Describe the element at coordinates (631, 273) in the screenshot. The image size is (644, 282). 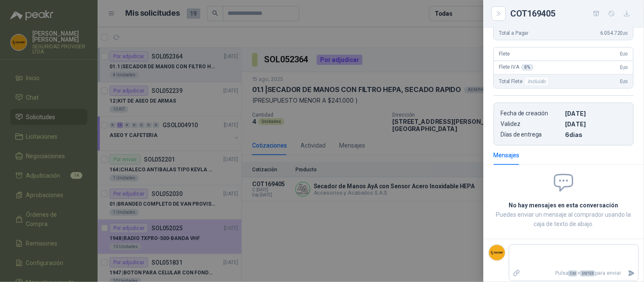
I see `button: Enviar` at that location.